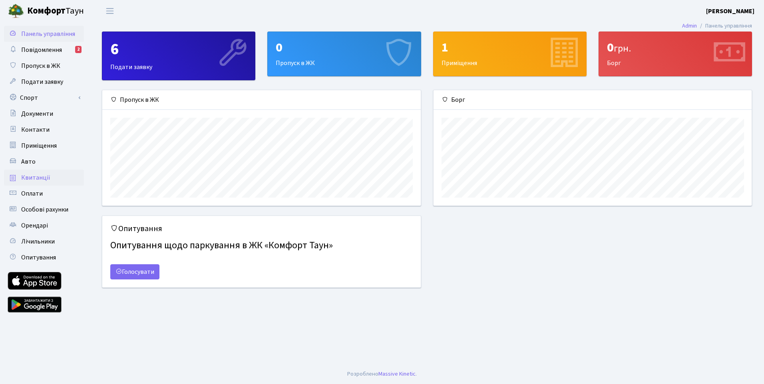 This screenshot has width=764, height=384. What do you see at coordinates (135, 272) in the screenshot?
I see `a: Голосувати` at bounding box center [135, 272].